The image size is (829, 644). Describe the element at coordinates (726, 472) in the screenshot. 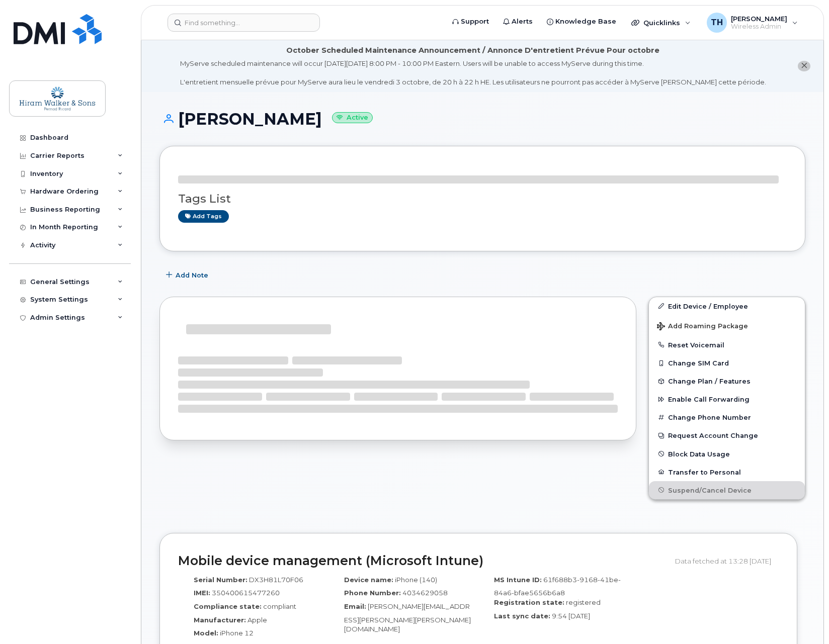

I see `button: Transfer to Personal` at that location.